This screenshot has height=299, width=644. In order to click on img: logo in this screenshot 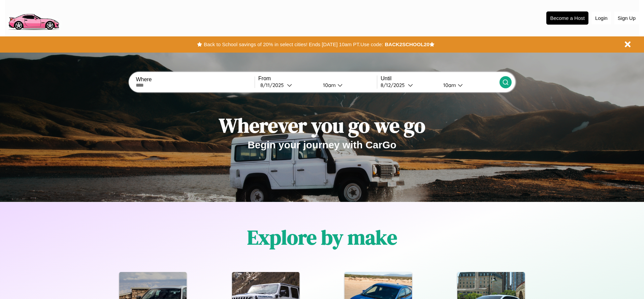, I will do `click(34, 18)`.